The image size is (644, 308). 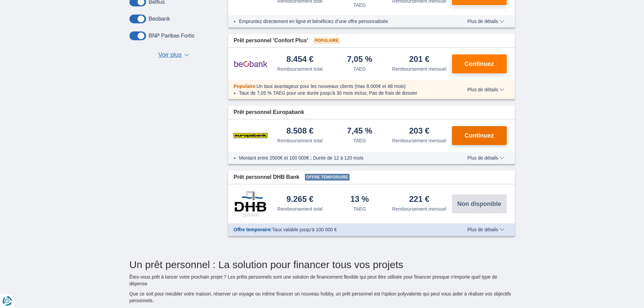 What do you see at coordinates (251, 135) in the screenshot?
I see `img: pret personnel Europabank` at bounding box center [251, 135].